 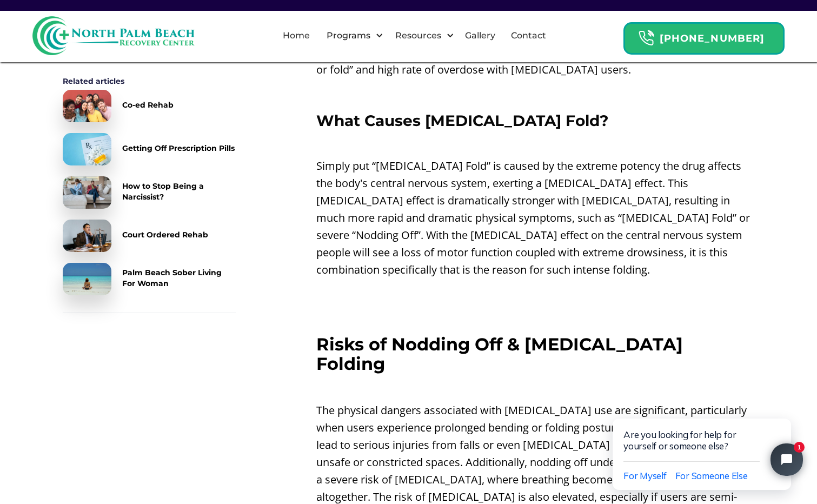 I want to click on div: Getting Off Prescription Pills, so click(x=179, y=148).